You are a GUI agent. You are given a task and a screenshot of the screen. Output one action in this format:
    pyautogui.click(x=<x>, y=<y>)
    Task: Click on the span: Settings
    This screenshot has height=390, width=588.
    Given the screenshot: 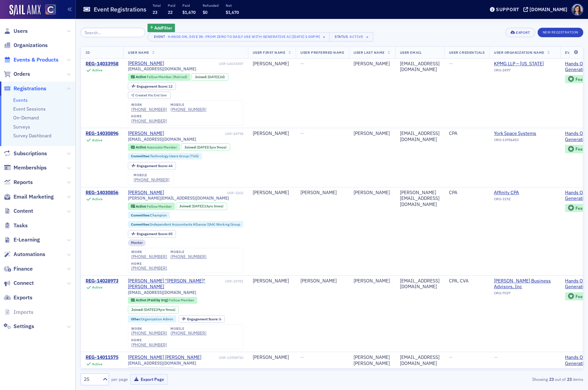 What is the action you would take?
    pyautogui.click(x=24, y=326)
    